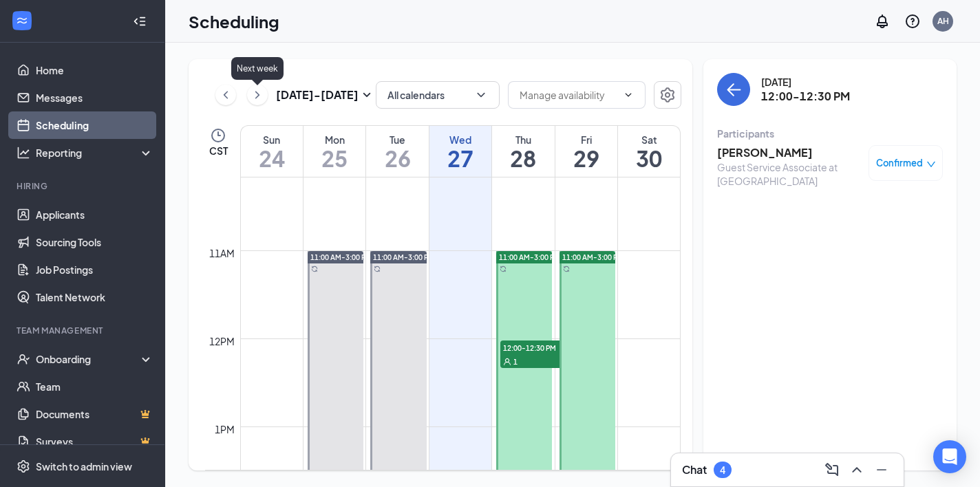 Image resolution: width=980 pixels, height=487 pixels. What do you see at coordinates (523, 152) in the screenshot?
I see `a: August 28, 2025` at bounding box center [523, 152].